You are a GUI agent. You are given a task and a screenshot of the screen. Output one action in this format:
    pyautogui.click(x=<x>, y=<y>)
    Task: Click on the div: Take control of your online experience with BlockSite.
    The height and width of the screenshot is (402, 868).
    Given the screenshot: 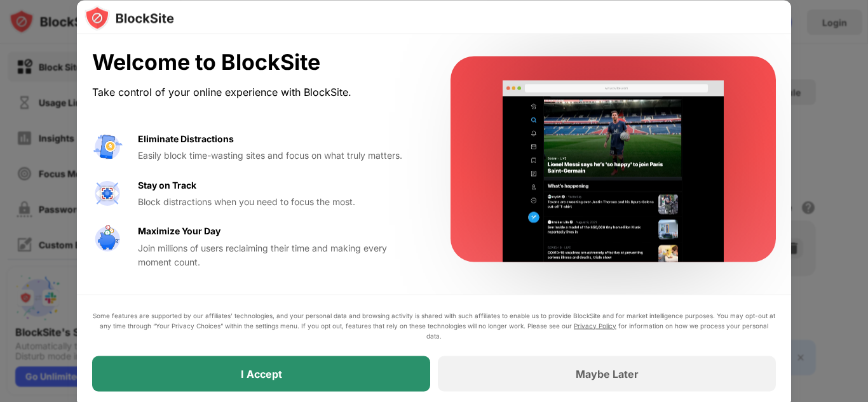 What is the action you would take?
    pyautogui.click(x=256, y=91)
    